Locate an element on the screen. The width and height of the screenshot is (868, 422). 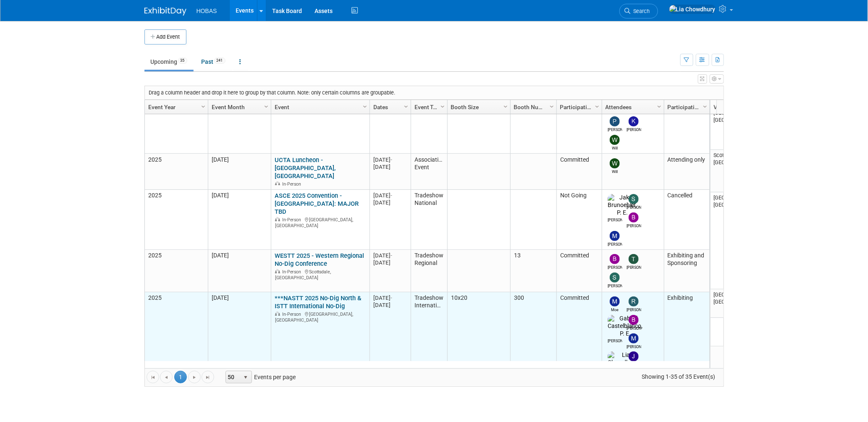
div: Tom Furie is located at coordinates (634, 267).